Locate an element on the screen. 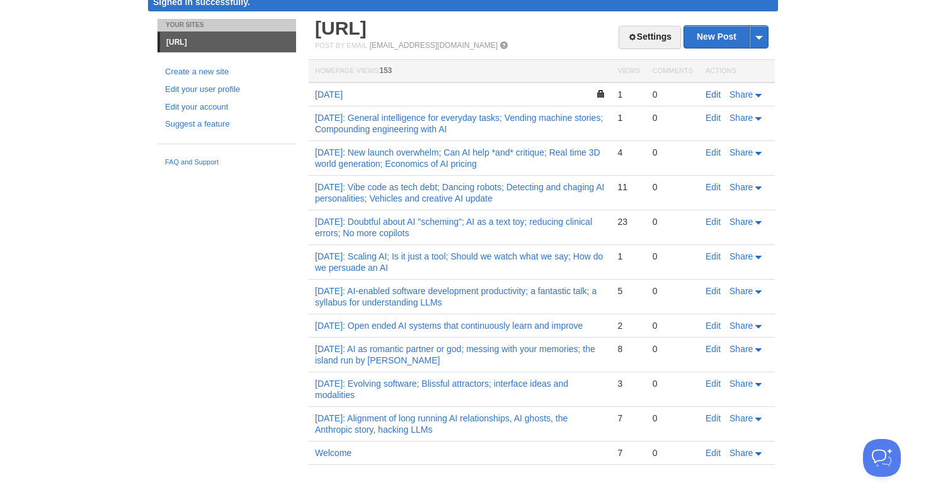  a: New Post is located at coordinates (725, 37).